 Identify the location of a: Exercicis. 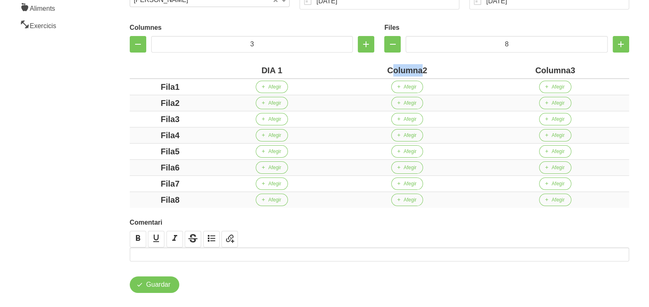
(50, 25).